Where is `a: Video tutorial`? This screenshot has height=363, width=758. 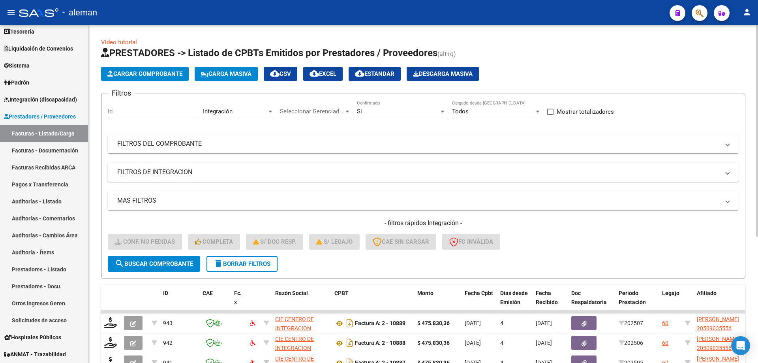
a: Video tutorial is located at coordinates (119, 42).